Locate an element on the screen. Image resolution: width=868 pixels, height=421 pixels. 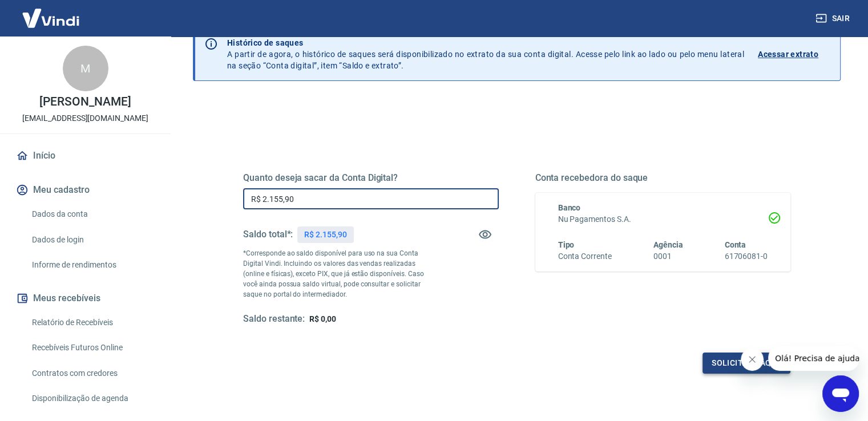
a: Relatório de Recebíveis is located at coordinates (92, 322).